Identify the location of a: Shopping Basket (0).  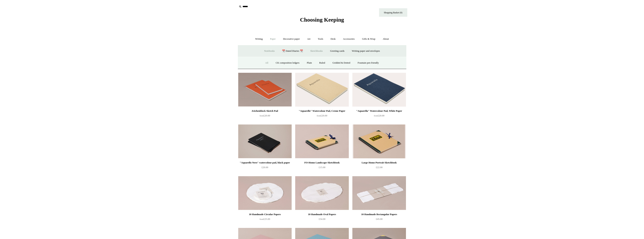
(393, 12).